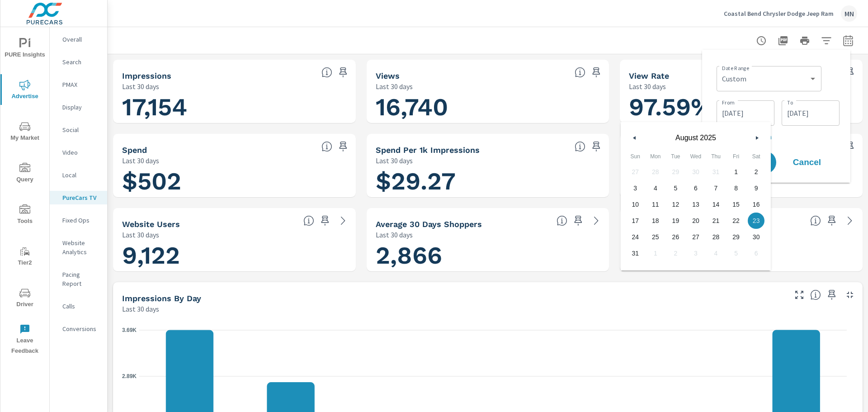 This screenshot has width=868, height=412. What do you see at coordinates (81, 107) in the screenshot?
I see `p: Display` at bounding box center [81, 107].